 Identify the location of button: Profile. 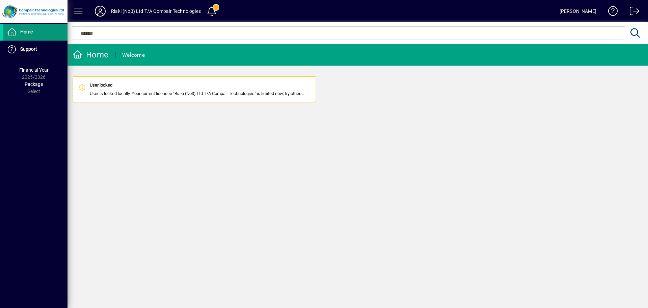
(100, 11).